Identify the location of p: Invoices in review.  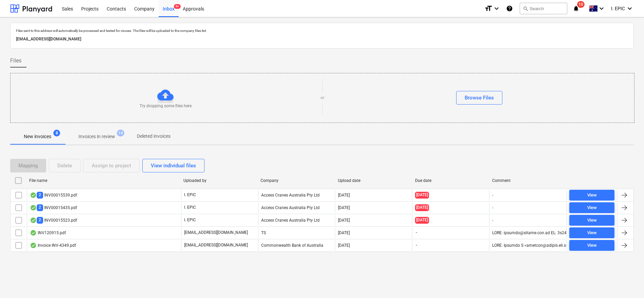
(97, 137).